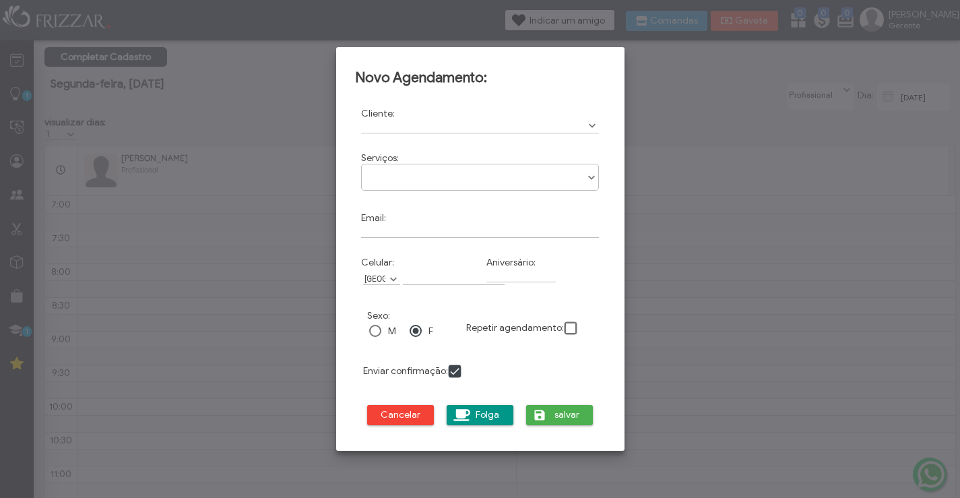 The width and height of the screenshot is (960, 498). I want to click on button: Cancelar, so click(401, 415).